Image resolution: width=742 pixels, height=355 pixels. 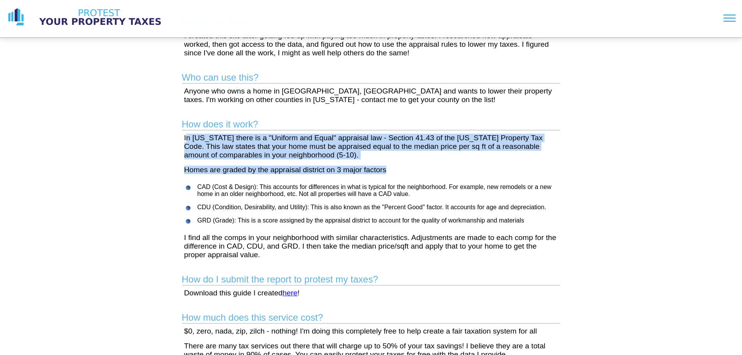 I want to click on p: $0, zero, nada, zip, zilch - nothing! I'm doing this completely free to help create a fair taxati..., so click(x=371, y=331).